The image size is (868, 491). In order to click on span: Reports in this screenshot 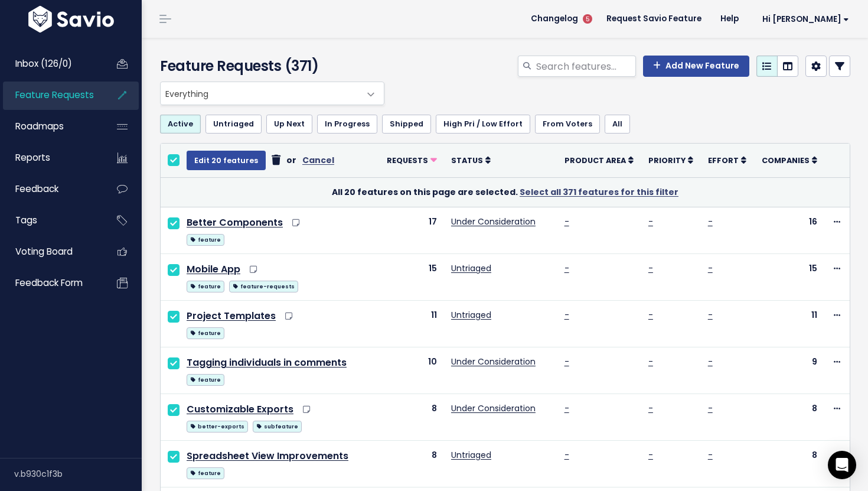, I will do `click(32, 157)`.